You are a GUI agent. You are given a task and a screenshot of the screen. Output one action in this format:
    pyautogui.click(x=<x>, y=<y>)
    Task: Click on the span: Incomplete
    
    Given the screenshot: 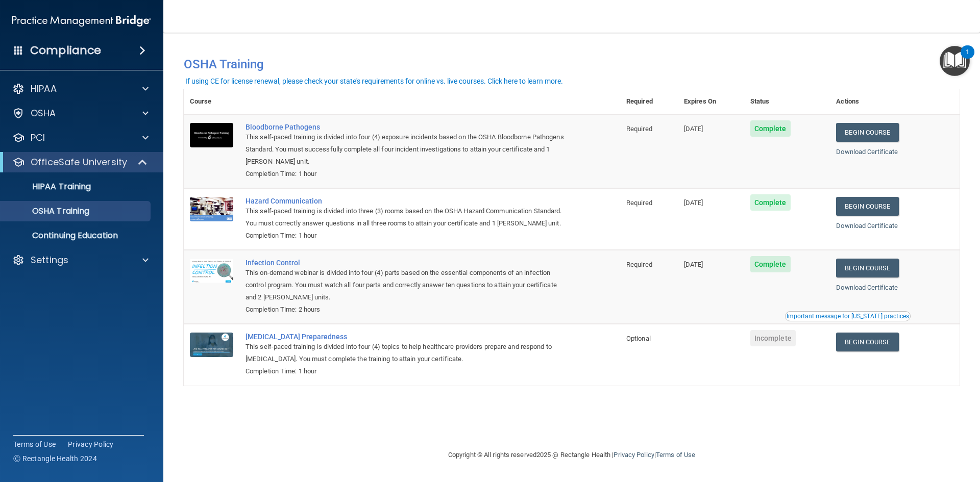 What is the action you would take?
    pyautogui.click(x=772, y=338)
    